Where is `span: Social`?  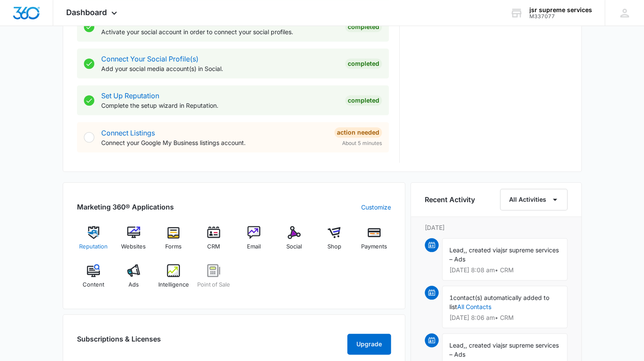
span: Social is located at coordinates (294, 246).